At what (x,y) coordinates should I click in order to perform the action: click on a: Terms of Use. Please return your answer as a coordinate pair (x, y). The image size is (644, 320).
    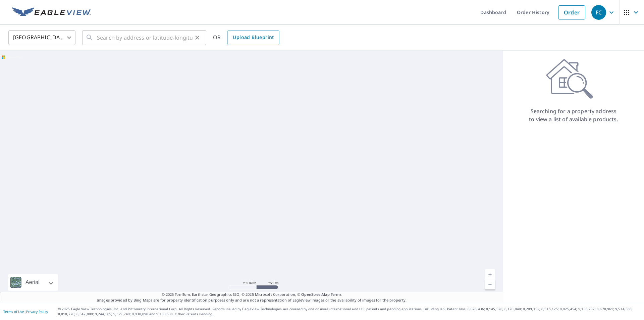
    Looking at the image, I should click on (14, 312).